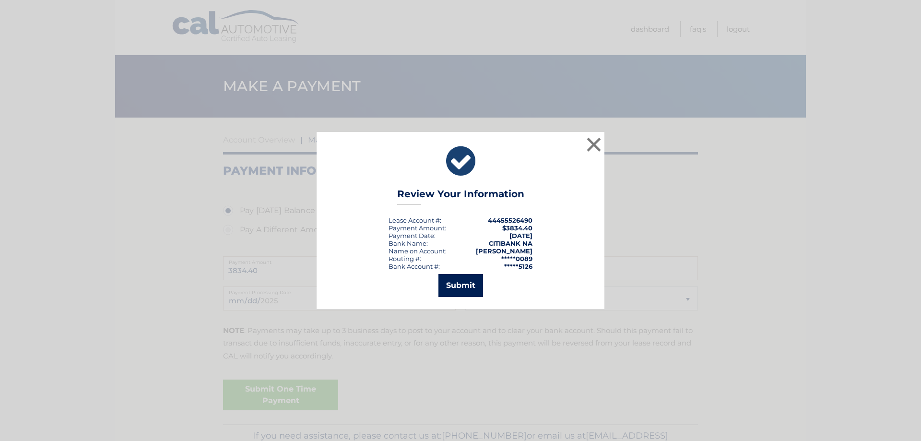 The width and height of the screenshot is (921, 441). I want to click on strong: 44455526490, so click(510, 220).